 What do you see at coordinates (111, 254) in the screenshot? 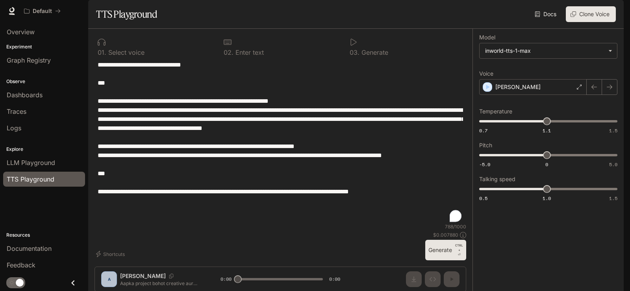
I see `button: Shortcuts` at bounding box center [111, 254].